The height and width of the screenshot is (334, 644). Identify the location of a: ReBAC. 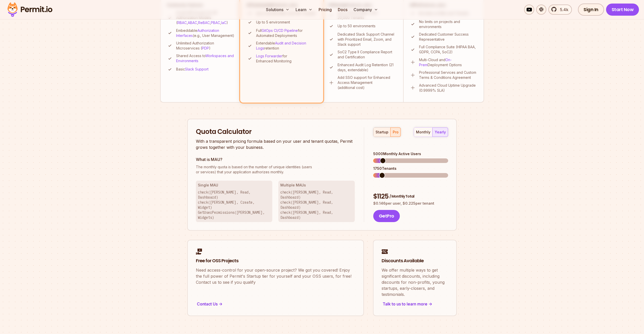
(204, 22).